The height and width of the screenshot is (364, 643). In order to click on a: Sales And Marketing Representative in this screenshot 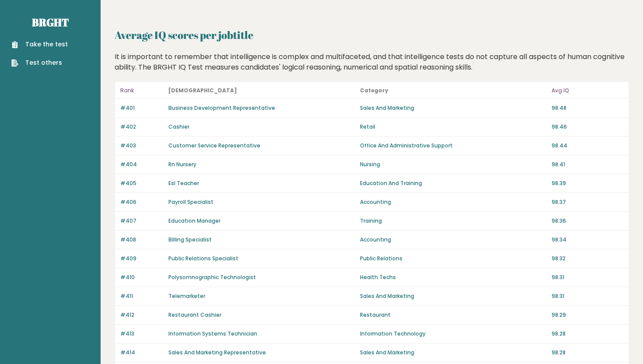, I will do `click(217, 352)`.